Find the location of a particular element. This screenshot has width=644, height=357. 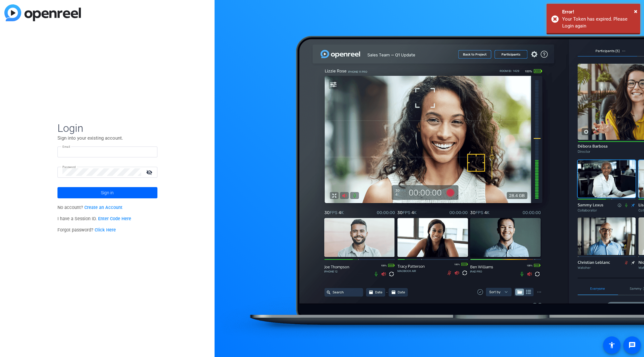

a: Create an Account is located at coordinates (104, 208).